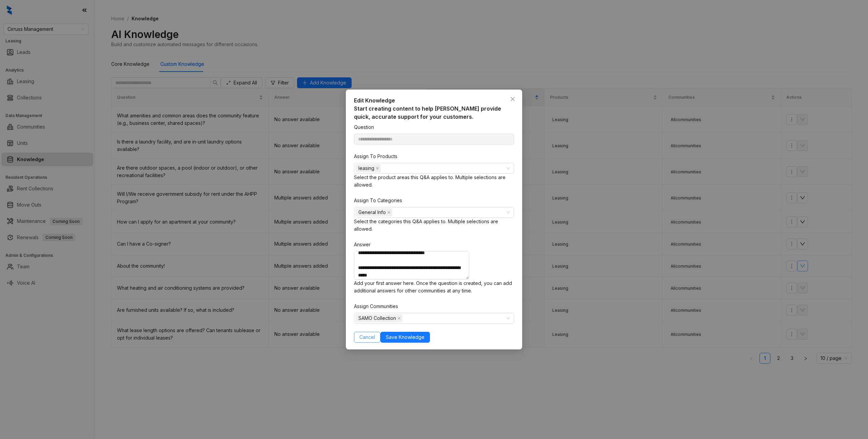  Describe the element at coordinates (378, 201) in the screenshot. I see `div: Assign To Categories` at that location.